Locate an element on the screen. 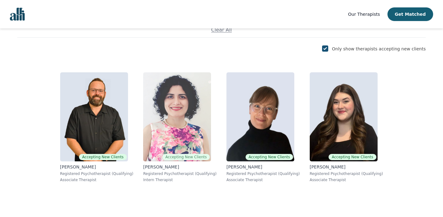 This screenshot has width=443, height=217. label: Only show therapists accepting new clients is located at coordinates (379, 49).